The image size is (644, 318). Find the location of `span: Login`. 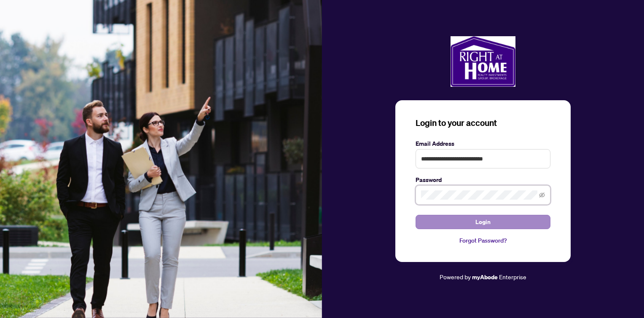

span: Login is located at coordinates (483, 222).